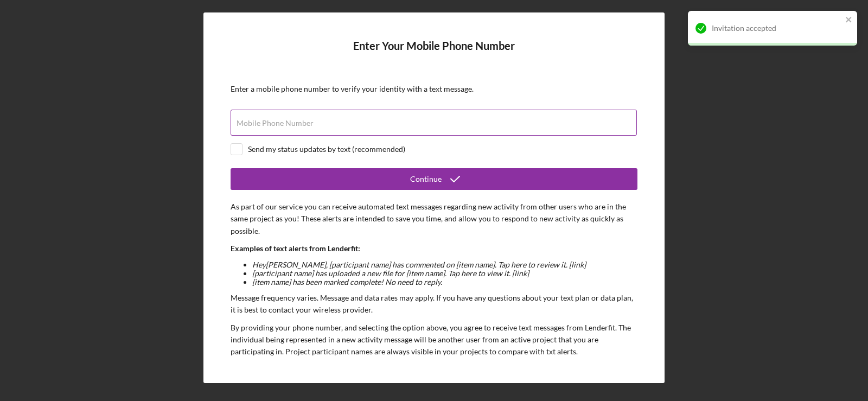 This screenshot has height=401, width=868. I want to click on div: Continue, so click(426, 179).